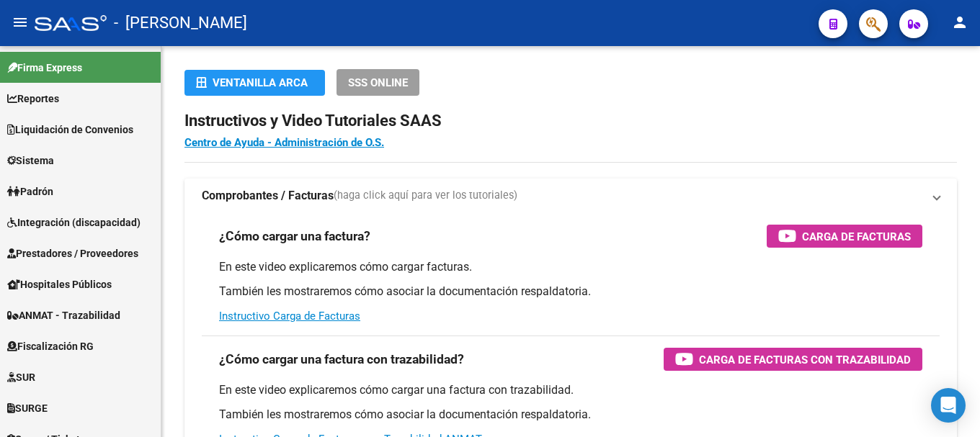 This screenshot has height=437, width=980. I want to click on div: Ventanilla ARCA, so click(254, 83).